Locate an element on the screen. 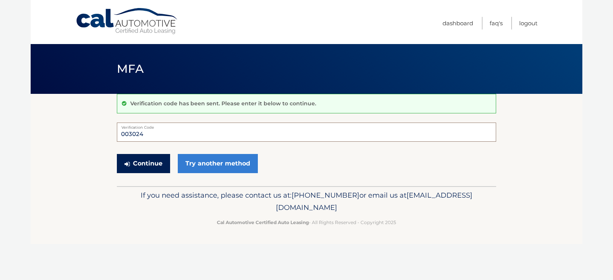 Image resolution: width=613 pixels, height=280 pixels. span: MFA is located at coordinates (130, 69).